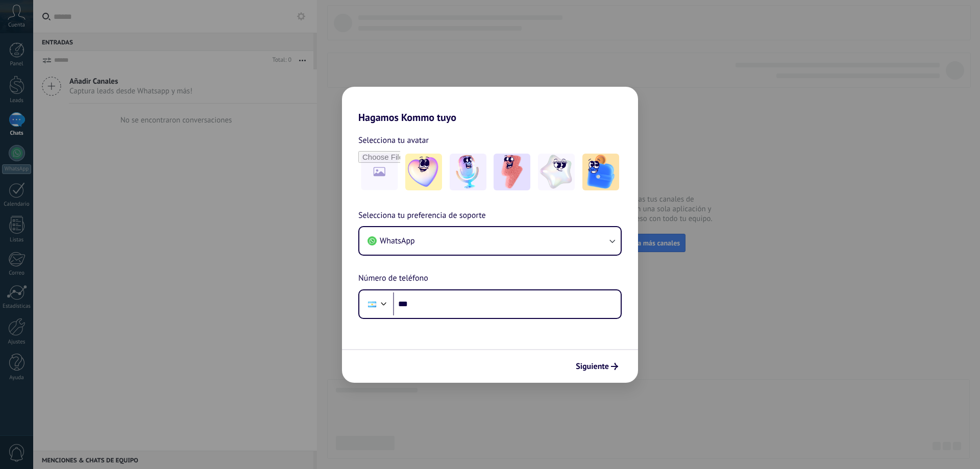 This screenshot has width=980, height=469. What do you see at coordinates (394, 140) in the screenshot?
I see `span: Selecciona tu avatar` at bounding box center [394, 140].